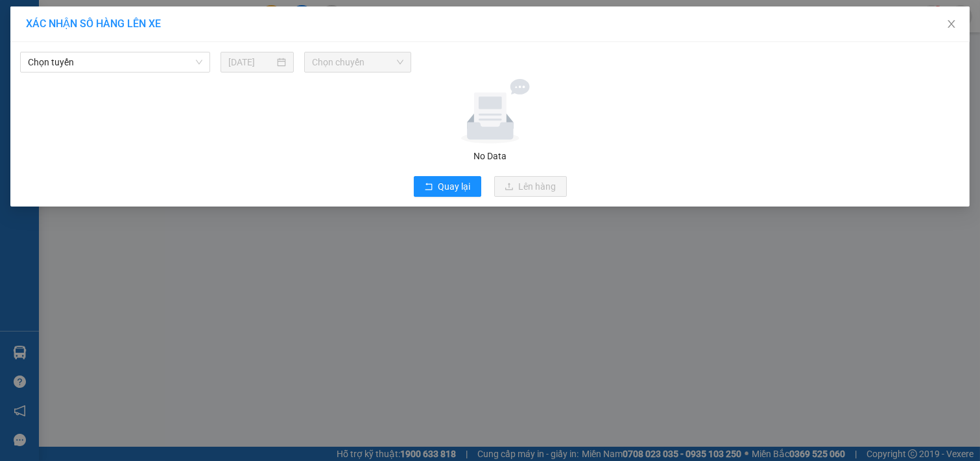 The image size is (980, 461). What do you see at coordinates (251, 62) in the screenshot?
I see `input: 13/08/2025` at bounding box center [251, 62].